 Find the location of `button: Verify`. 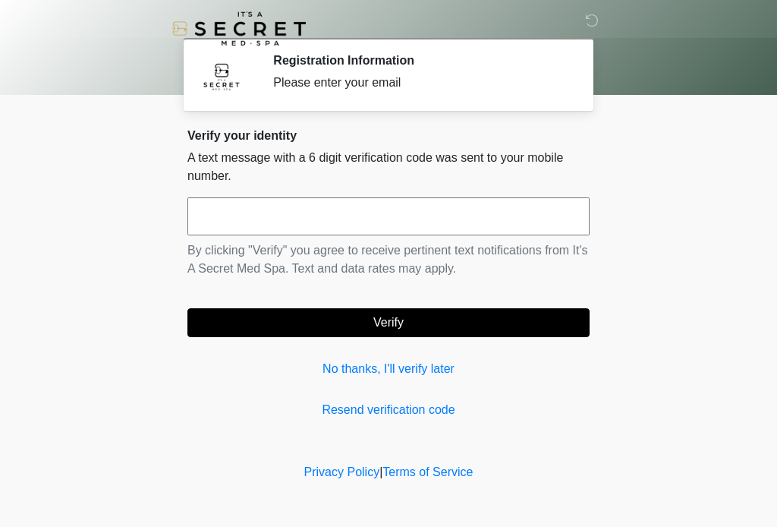

button: Verify is located at coordinates (389, 323).